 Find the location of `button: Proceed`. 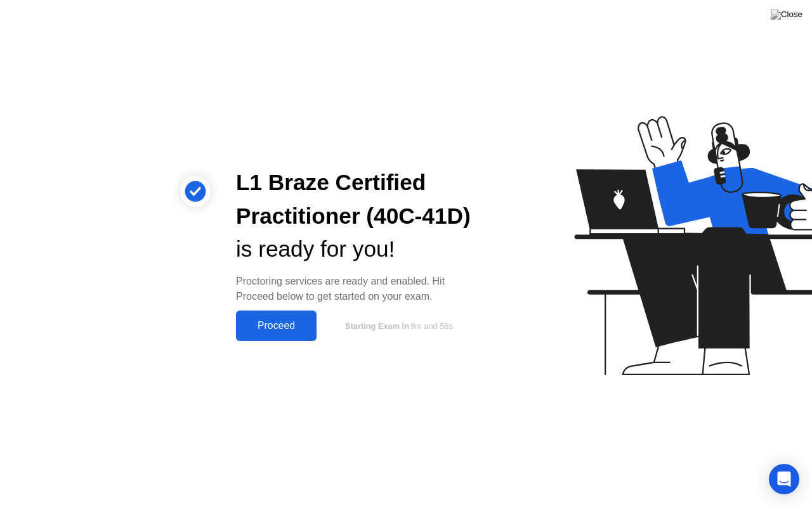

button: Proceed is located at coordinates (276, 326).